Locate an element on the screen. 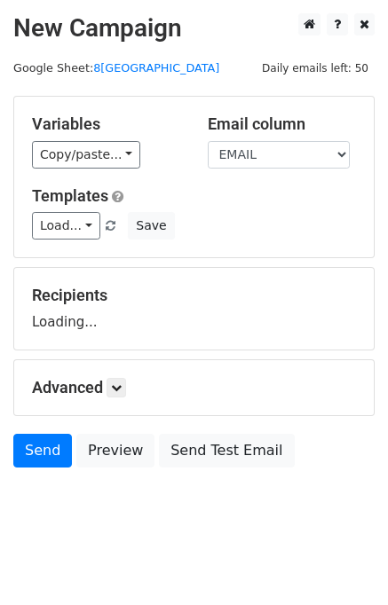  a: Copy/paste... is located at coordinates (86, 154).